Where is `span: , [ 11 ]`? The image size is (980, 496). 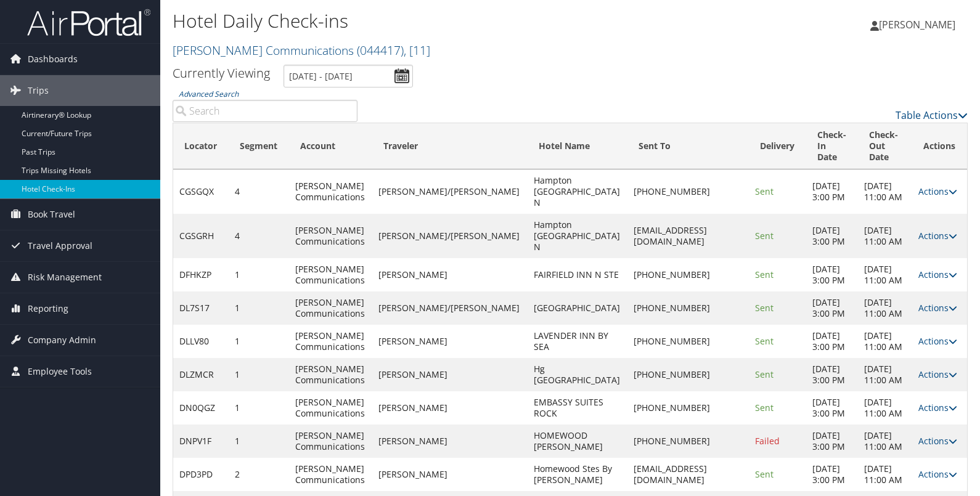
span: , [ 11 ] is located at coordinates (416, 50).